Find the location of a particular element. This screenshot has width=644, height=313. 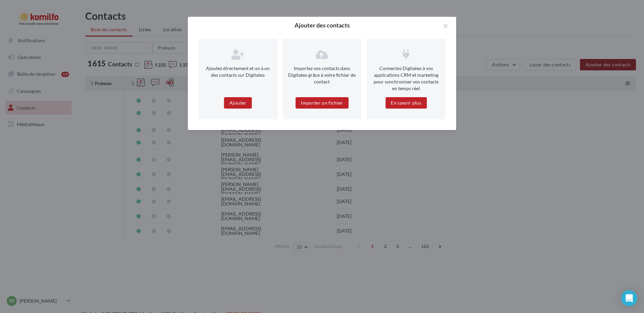

h2: Ajouter des contacts is located at coordinates (322, 25).